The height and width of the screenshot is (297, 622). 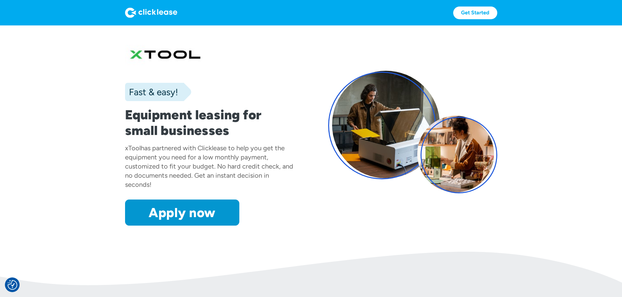 I want to click on div: xTool, so click(x=133, y=148).